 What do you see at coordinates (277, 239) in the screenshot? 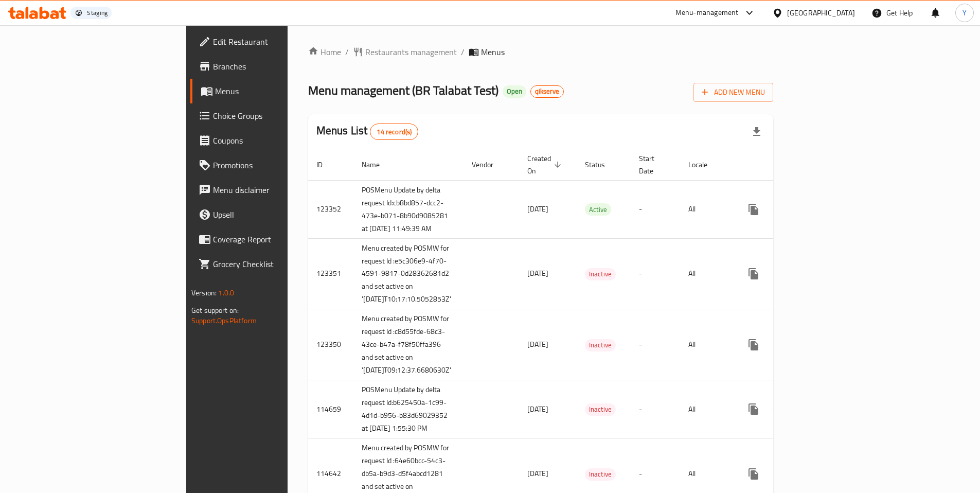
I see `span: Coverage Report` at bounding box center [277, 239].